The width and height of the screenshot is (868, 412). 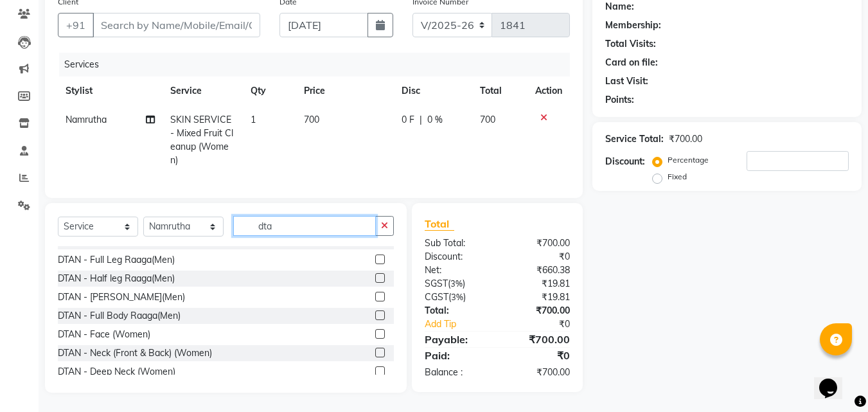 What do you see at coordinates (119, 315) in the screenshot?
I see `div: DTAN - Full Body Raaga(Men)` at bounding box center [119, 315].